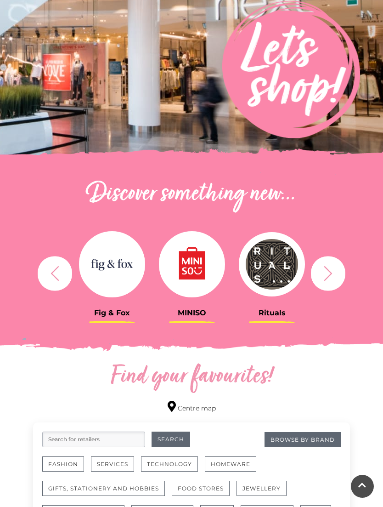 The height and width of the screenshot is (507, 383). Describe the element at coordinates (262, 488) in the screenshot. I see `button: Jewellery` at that location.